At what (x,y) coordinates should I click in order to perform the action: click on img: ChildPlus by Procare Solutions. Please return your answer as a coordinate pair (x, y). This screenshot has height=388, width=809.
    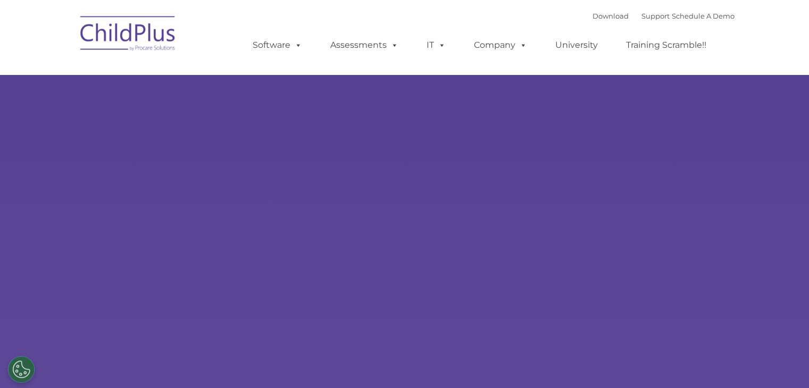
    Looking at the image, I should click on (128, 35).